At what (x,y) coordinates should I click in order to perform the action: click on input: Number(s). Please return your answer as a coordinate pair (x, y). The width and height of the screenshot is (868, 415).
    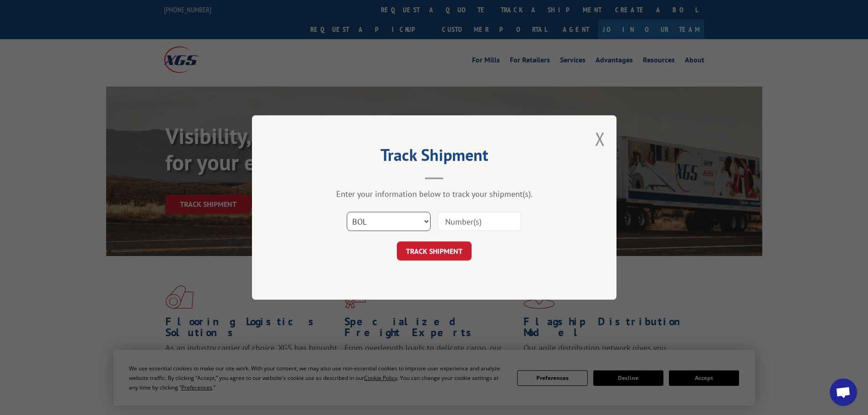
    Looking at the image, I should click on (480, 221).